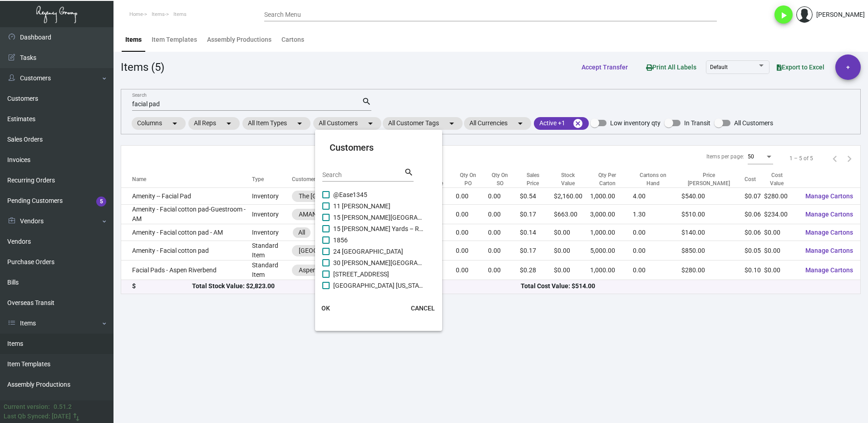 Image resolution: width=868 pixels, height=423 pixels. I want to click on div: 0.51.2, so click(62, 407).